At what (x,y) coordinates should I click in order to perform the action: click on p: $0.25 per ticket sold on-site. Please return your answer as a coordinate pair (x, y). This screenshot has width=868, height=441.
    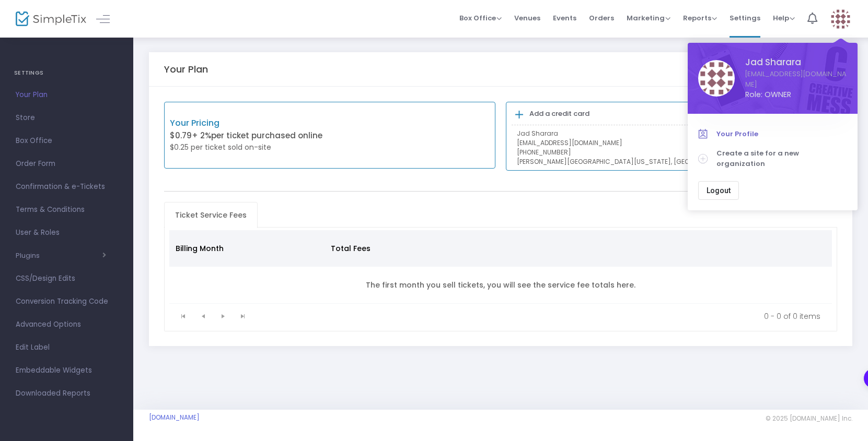
    Looking at the image, I should click on (249, 147).